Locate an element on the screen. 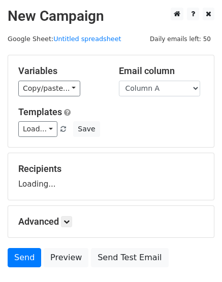  span: Daily emails left: 50 is located at coordinates (180, 39).